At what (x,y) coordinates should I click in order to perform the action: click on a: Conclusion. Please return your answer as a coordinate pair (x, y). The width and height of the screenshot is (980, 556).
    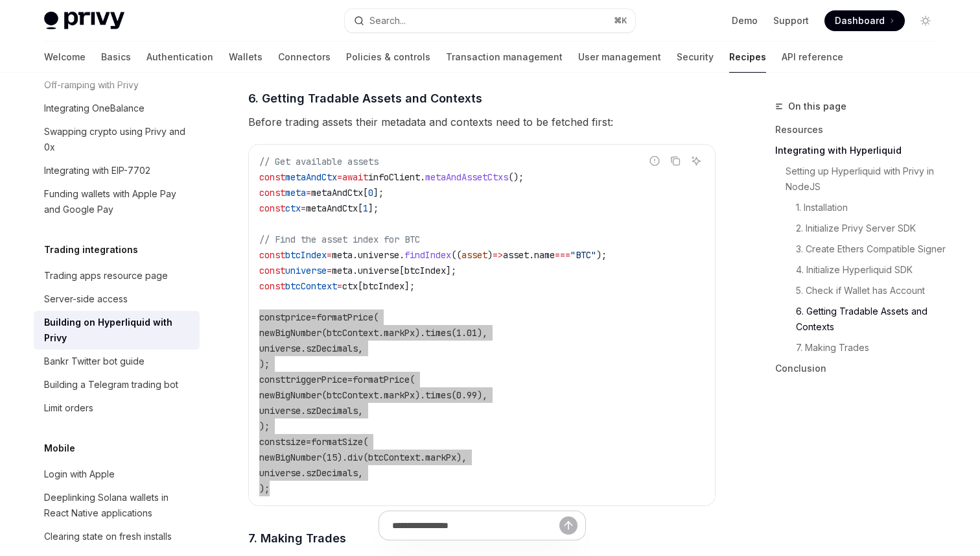
    Looking at the image, I should click on (861, 368).